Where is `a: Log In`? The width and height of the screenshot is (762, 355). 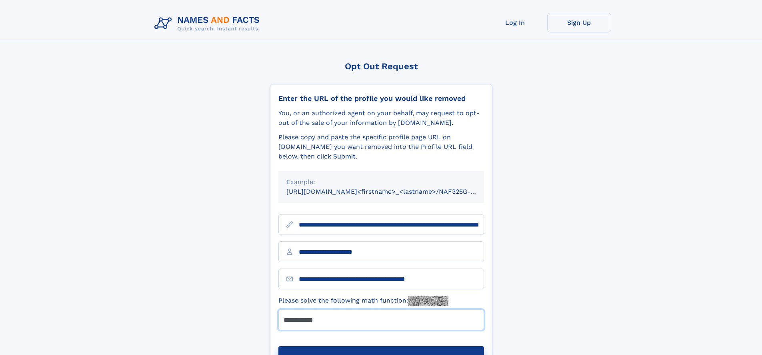 a: Log In is located at coordinates (515, 22).